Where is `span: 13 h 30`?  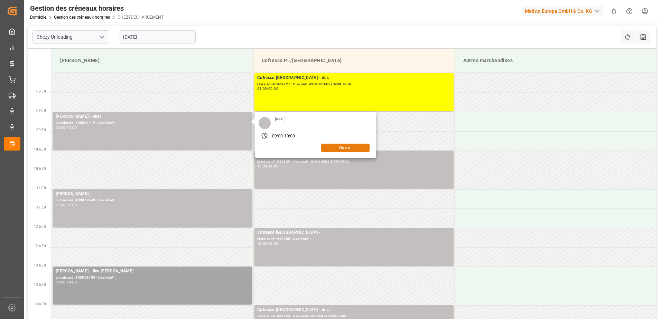 span: 13 h 30 is located at coordinates (40, 285).